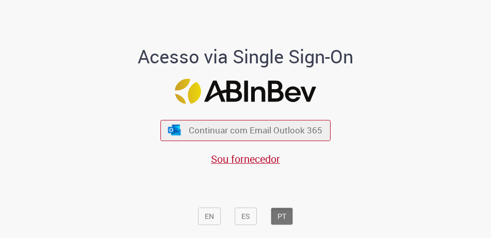 The height and width of the screenshot is (238, 491). What do you see at coordinates (245, 91) in the screenshot?
I see `img: Logo ABInBev` at bounding box center [245, 91].